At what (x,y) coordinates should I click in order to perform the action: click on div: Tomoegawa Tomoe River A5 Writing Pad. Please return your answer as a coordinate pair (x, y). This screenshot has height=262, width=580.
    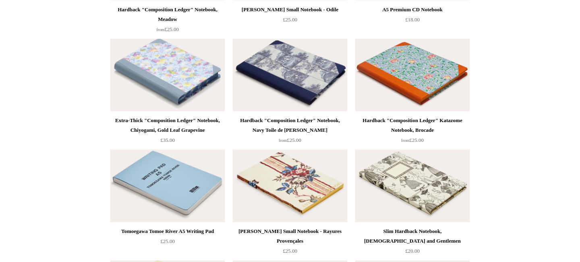
    Looking at the image, I should click on (168, 231).